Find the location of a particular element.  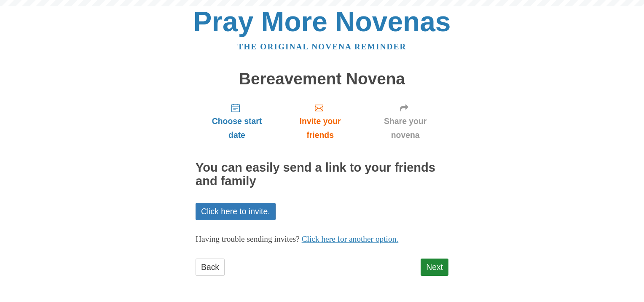

span: Having trouble sending invites? is located at coordinates (248, 239).